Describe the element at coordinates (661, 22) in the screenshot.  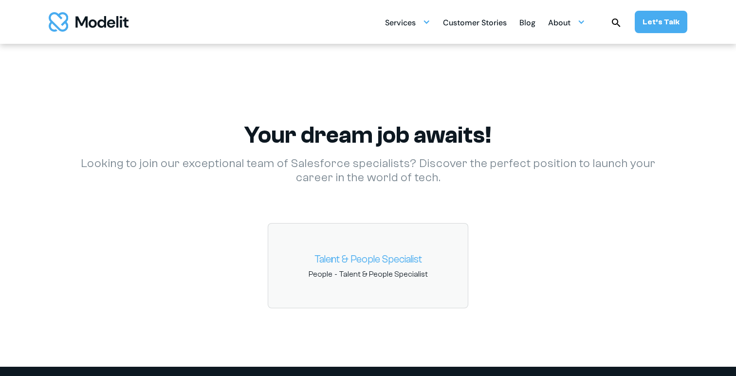
I see `a: Let’s Talk` at that location.